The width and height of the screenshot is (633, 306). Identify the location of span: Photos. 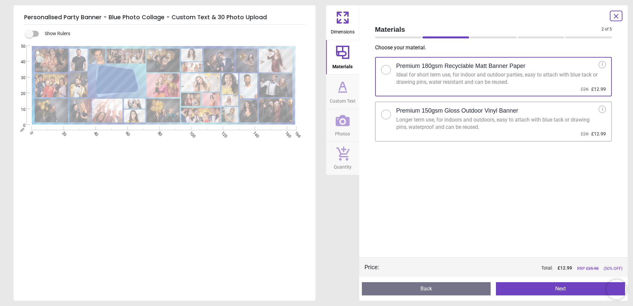
(342, 132).